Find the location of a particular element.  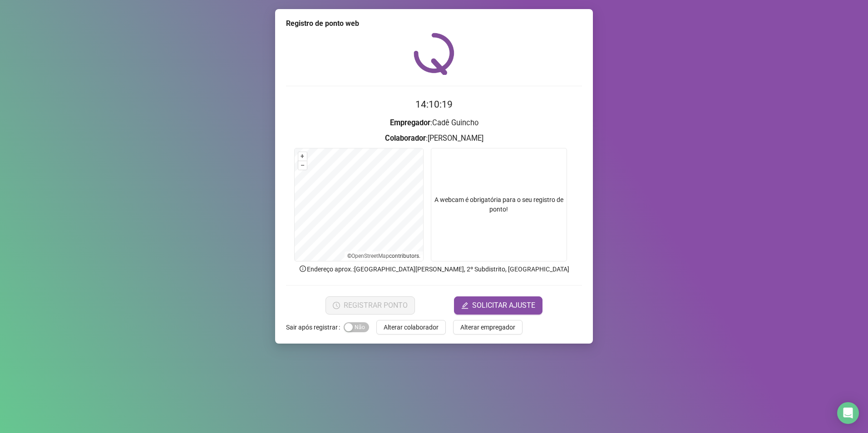

div: Registro de ponto web is located at coordinates (434, 24).